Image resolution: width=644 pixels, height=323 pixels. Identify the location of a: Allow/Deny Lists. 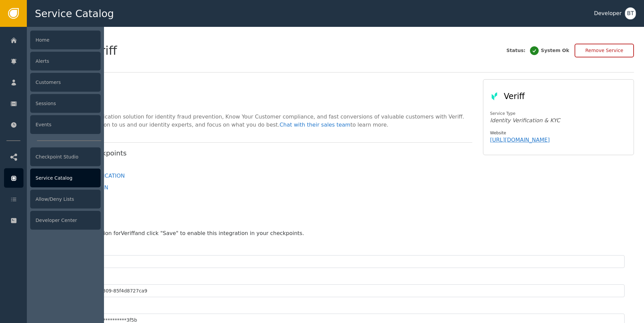
(52, 199).